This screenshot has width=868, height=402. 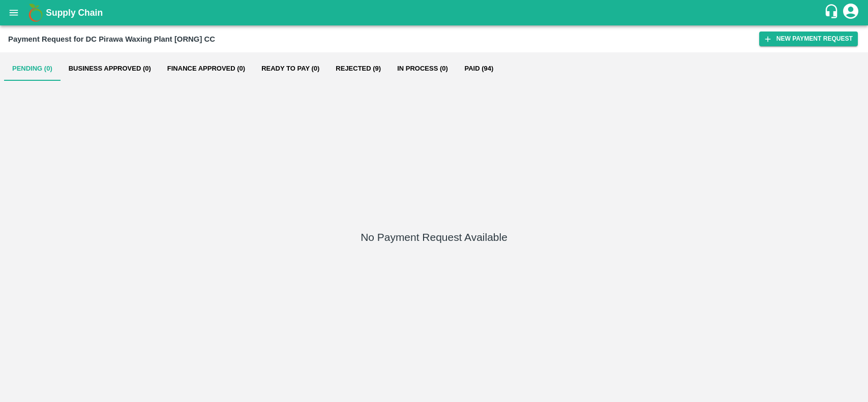 What do you see at coordinates (206, 68) in the screenshot?
I see `button: Finance Approved (0)` at bounding box center [206, 68].